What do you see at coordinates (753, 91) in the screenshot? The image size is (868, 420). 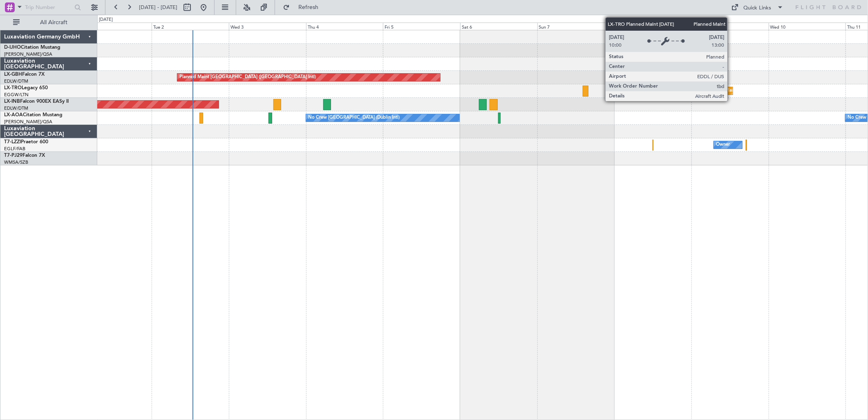 I see `div: Planned Maint Dusseldorf` at bounding box center [753, 91].